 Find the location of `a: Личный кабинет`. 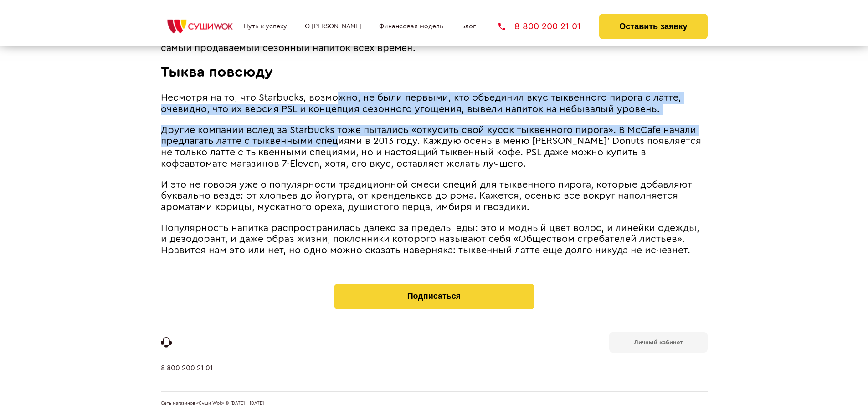

a: Личный кабинет is located at coordinates (658, 342).